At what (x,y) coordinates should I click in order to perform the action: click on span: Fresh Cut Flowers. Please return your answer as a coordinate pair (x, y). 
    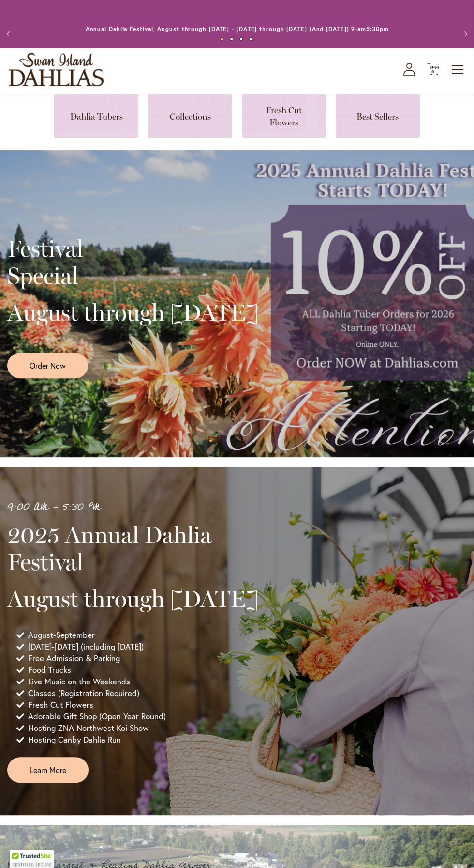
    Looking at the image, I should click on (61, 705).